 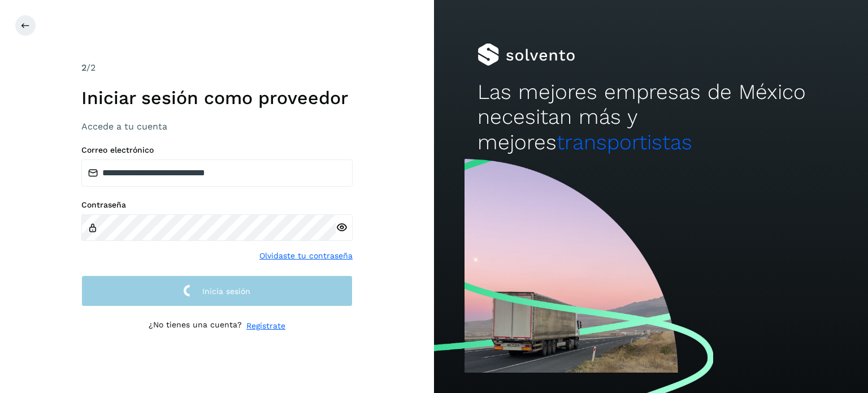 I want to click on h2: Las mejores empresas de México necesitan más y mejores, so click(x=651, y=117).